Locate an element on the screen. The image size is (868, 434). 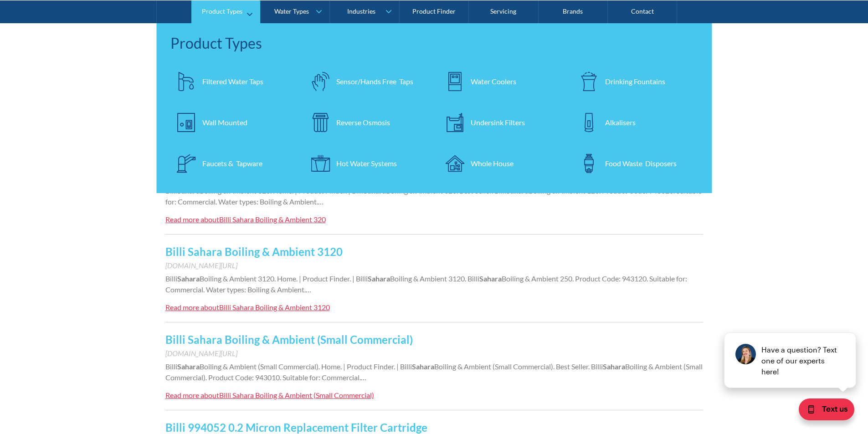
div: Sensor/Hands Free Taps is located at coordinates (374, 81).